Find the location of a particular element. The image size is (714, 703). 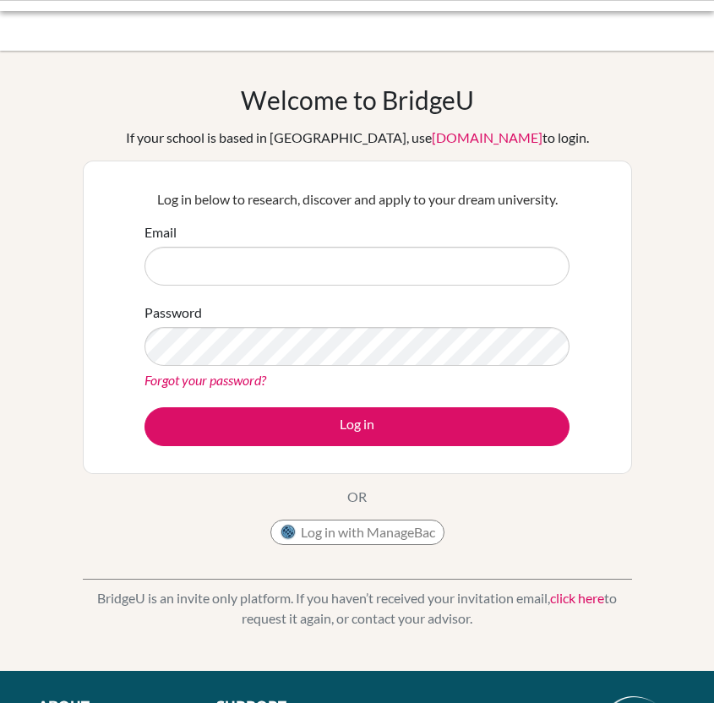

label: Email is located at coordinates (161, 232).